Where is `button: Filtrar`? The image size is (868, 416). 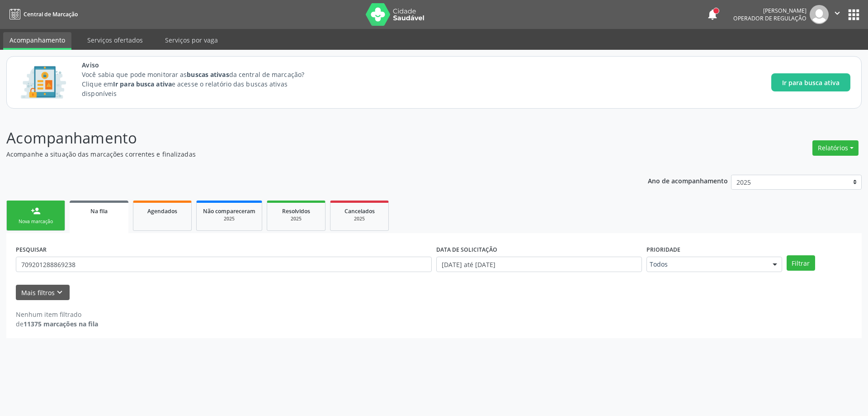
button: Filtrar is located at coordinates (801, 263).